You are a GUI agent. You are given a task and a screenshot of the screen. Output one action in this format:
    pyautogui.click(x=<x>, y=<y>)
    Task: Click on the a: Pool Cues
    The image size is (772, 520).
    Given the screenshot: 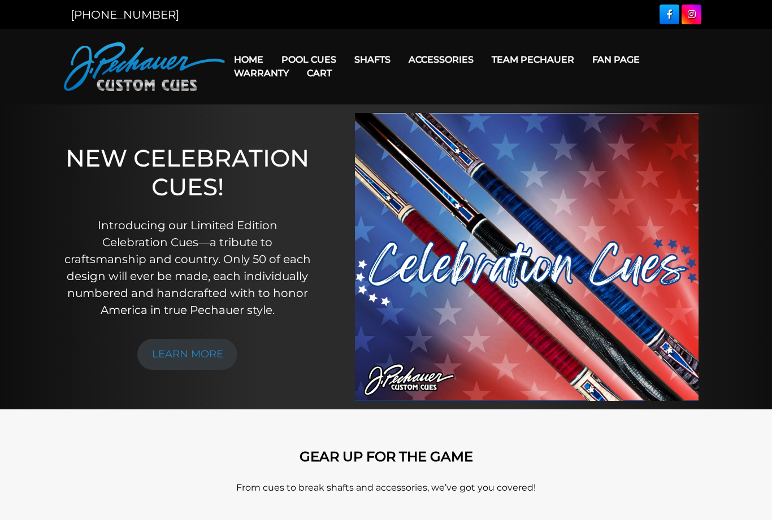 What is the action you would take?
    pyautogui.click(x=308, y=59)
    